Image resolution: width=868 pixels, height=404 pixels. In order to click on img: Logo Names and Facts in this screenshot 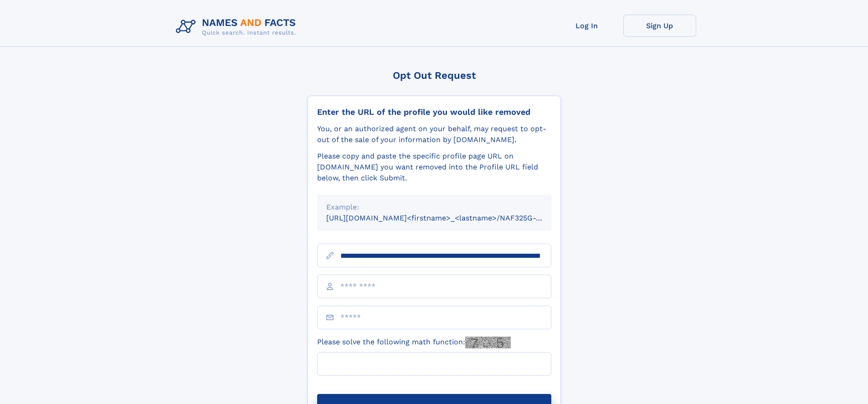, I will do `click(238, 27)`.